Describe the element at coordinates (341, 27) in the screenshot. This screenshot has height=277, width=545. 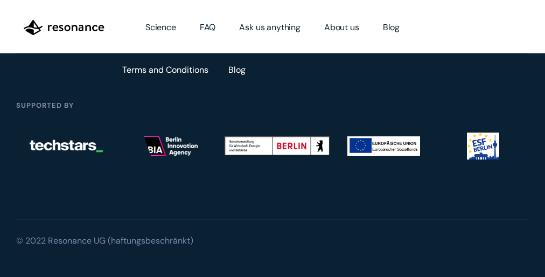
I see `a: About us` at that location.